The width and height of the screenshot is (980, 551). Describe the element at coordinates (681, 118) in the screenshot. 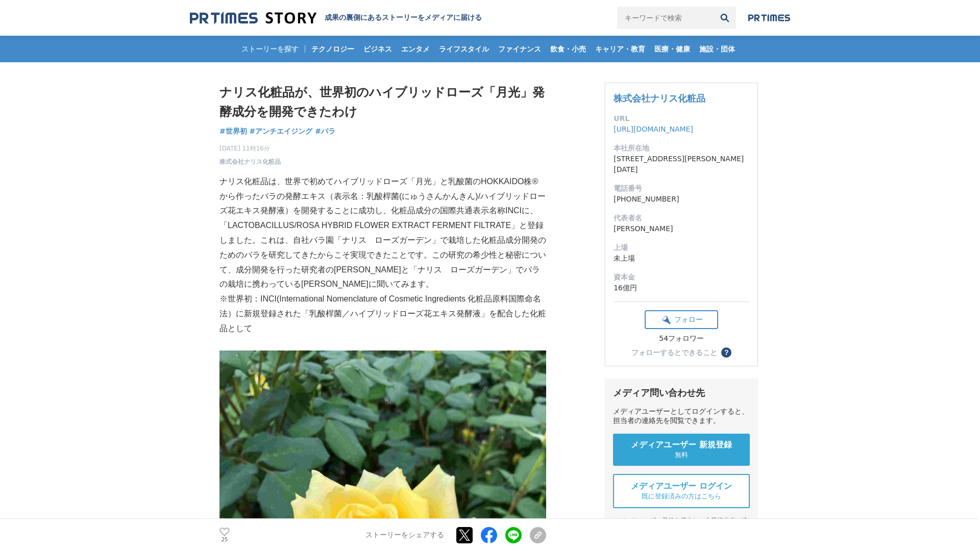

I see `dt: URL` at that location.